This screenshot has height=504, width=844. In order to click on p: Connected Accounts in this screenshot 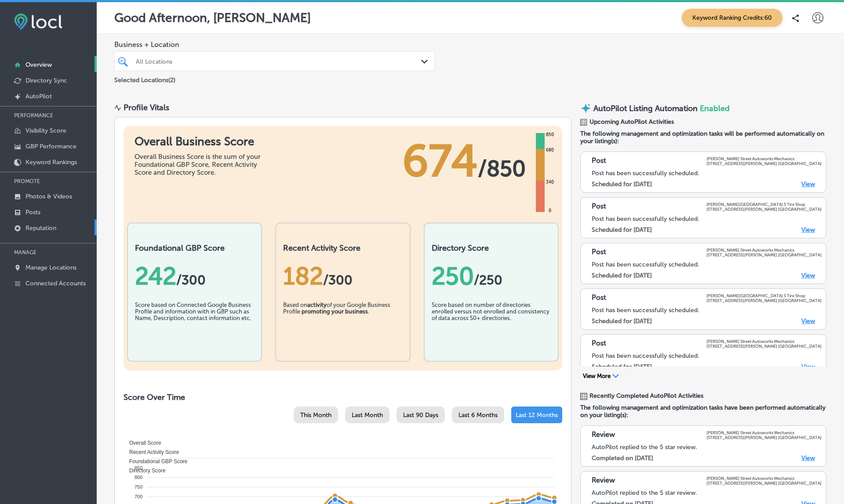, I will do `click(56, 283)`.